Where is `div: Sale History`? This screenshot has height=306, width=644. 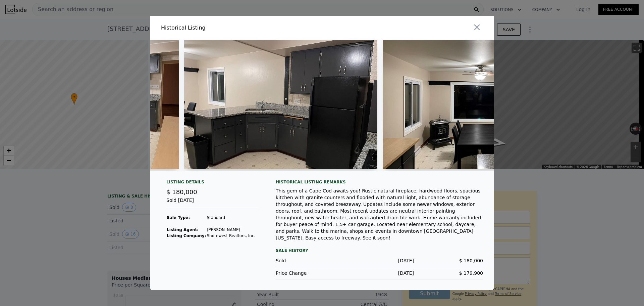
div: Sale History is located at coordinates (379, 251).